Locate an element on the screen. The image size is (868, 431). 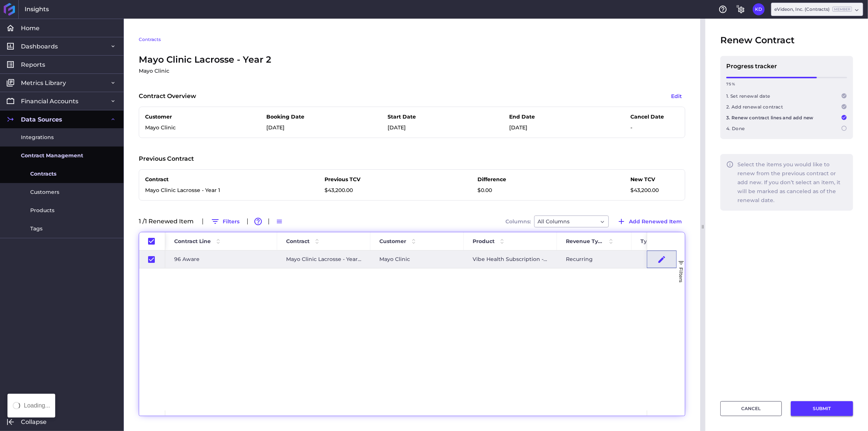
span: Customers is located at coordinates (45, 192).